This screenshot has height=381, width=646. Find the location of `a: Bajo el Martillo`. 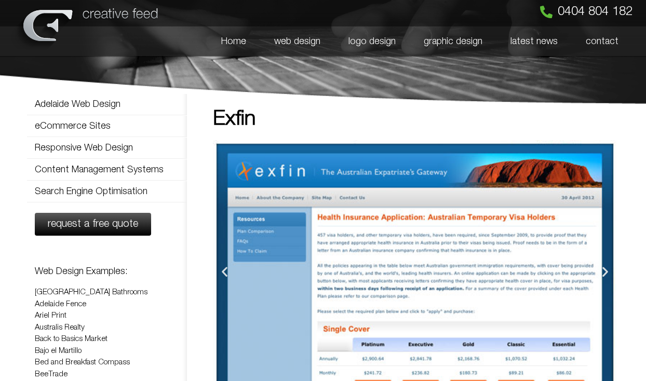

a: Bajo el Martillo is located at coordinates (58, 351).